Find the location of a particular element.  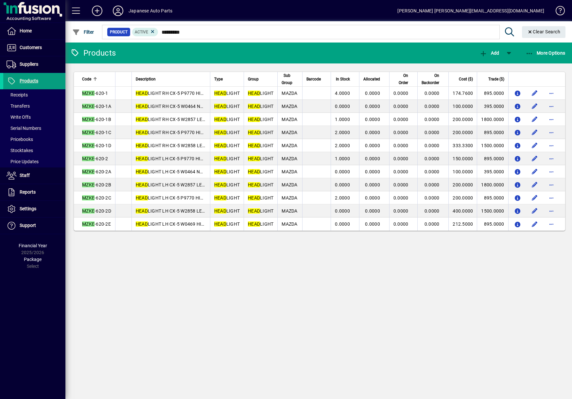

span: Settings is located at coordinates (28, 209).